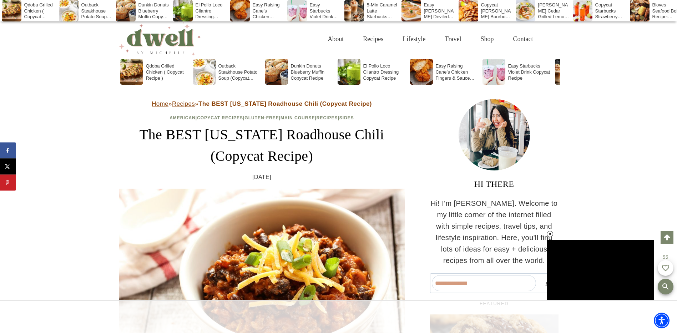 This screenshot has width=677, height=333. What do you see at coordinates (453, 39) in the screenshot?
I see `a: Travel` at bounding box center [453, 39].